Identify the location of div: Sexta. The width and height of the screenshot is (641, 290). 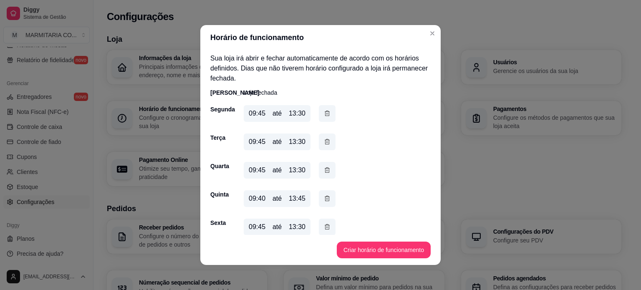
(219, 223).